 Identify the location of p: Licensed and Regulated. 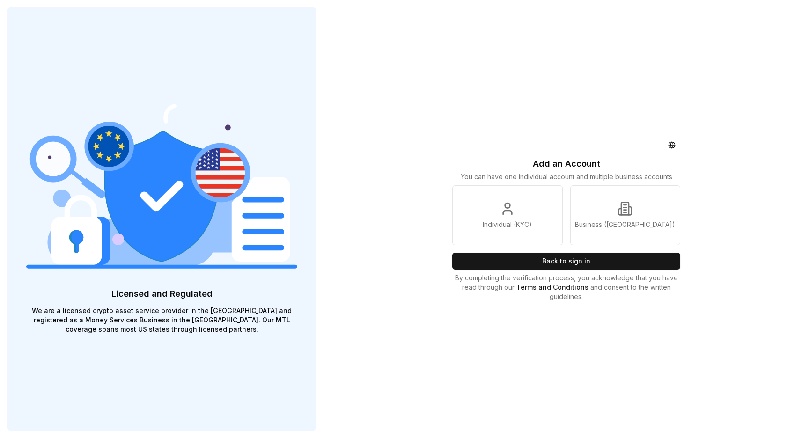
(161, 294).